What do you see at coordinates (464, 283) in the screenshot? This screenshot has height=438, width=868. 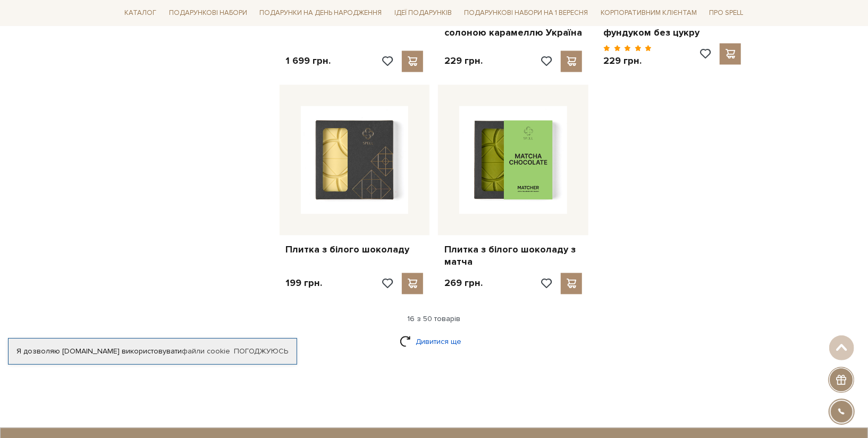 I see `p: 269 грн.` at bounding box center [464, 283].